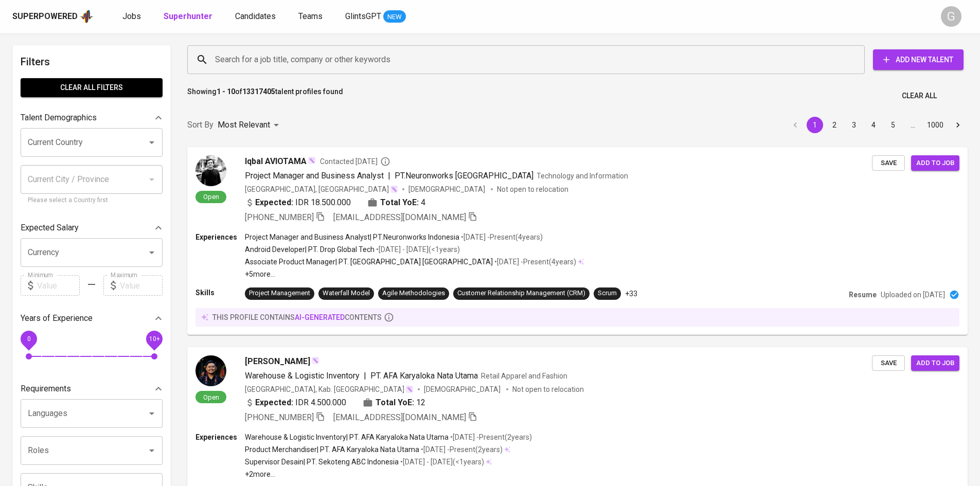 The width and height of the screenshot is (980, 486). I want to click on p: Years of Experience, so click(57, 318).